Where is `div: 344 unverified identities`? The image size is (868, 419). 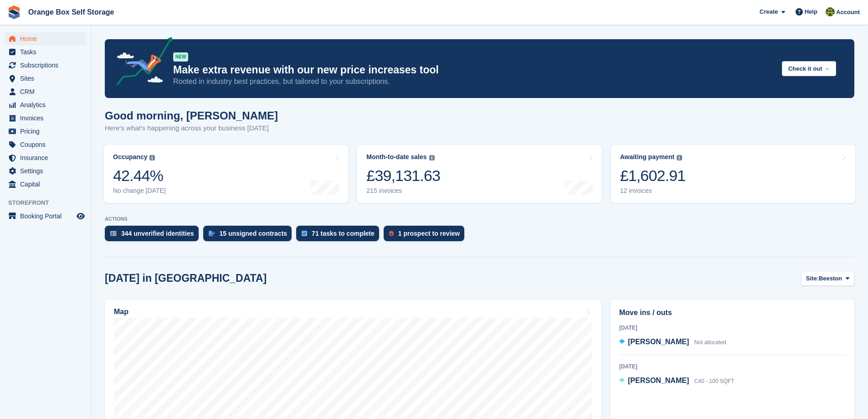 div: 344 unverified identities is located at coordinates (158, 233).